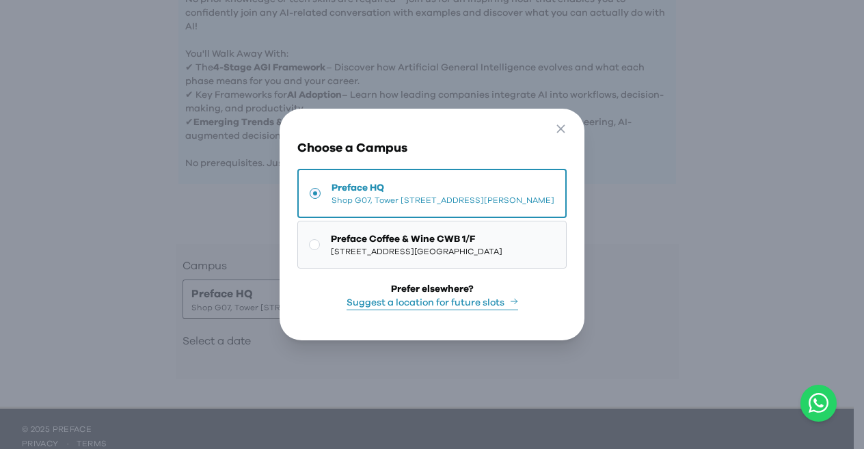  What do you see at coordinates (432, 148) in the screenshot?
I see `h3: Choose a Campus` at bounding box center [432, 148].